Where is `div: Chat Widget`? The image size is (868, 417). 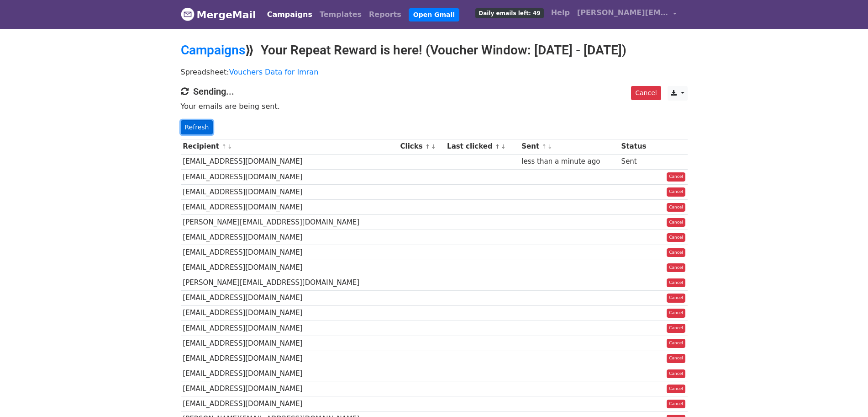
div: Chat Widget is located at coordinates (845, 395).